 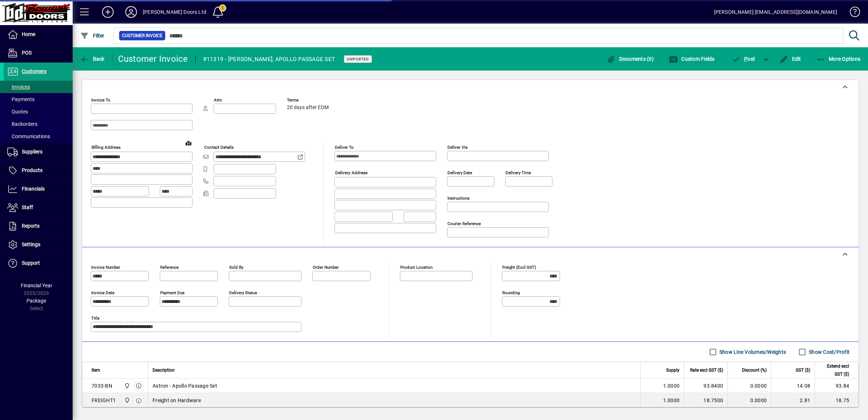 I want to click on span: Home, so click(x=28, y=34).